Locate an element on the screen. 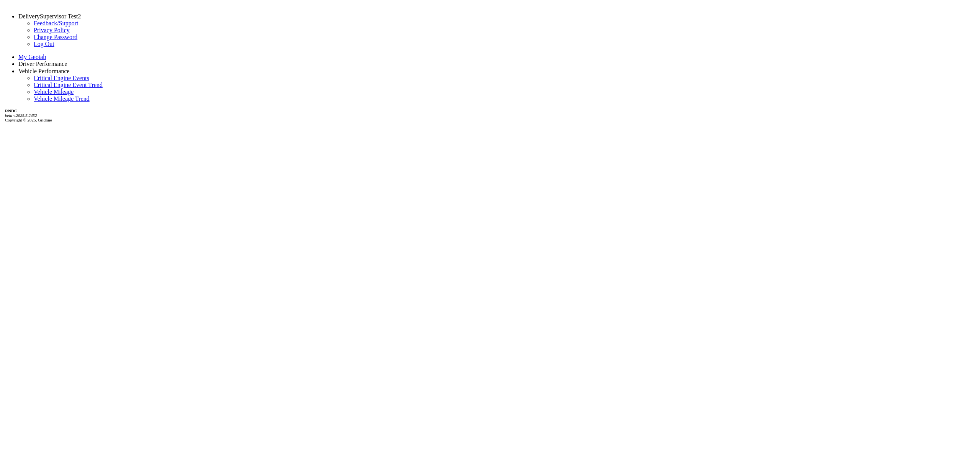  b: RNDC is located at coordinates (11, 111).